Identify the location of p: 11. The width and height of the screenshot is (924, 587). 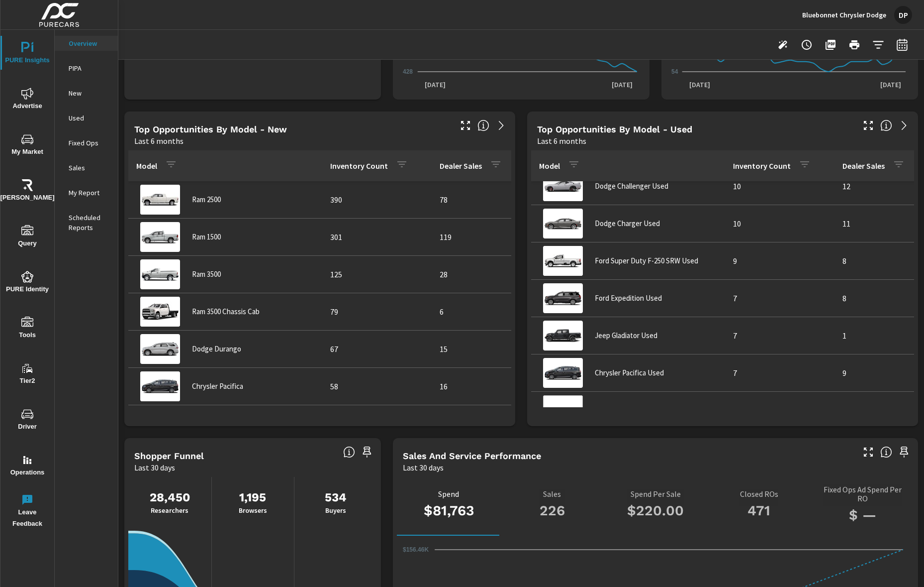
(883, 223).